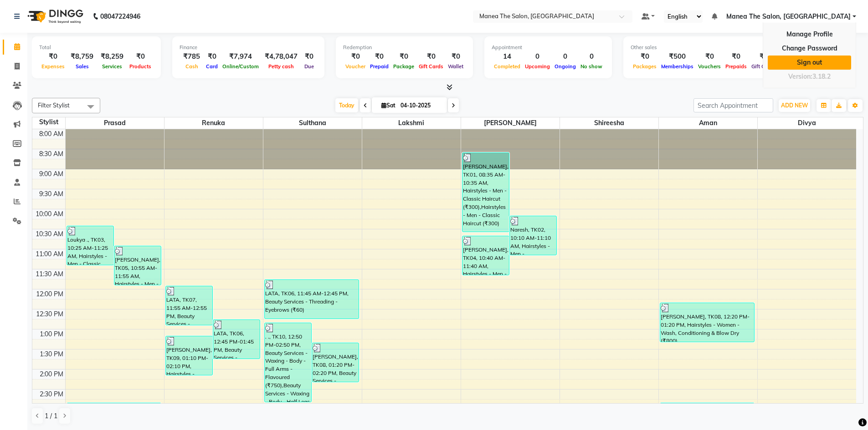  What do you see at coordinates (311, 299) in the screenshot?
I see `div: LATA, TK06, 11:45 AM-12:45 PM, Beauty Services - Threading - Eyebrows (₹60)` at bounding box center [311, 299].